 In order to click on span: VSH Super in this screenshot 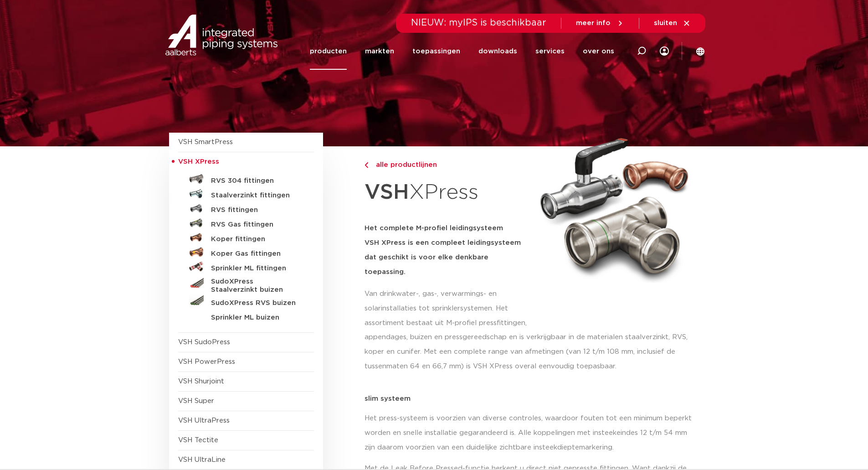, I will do `click(196, 400)`.